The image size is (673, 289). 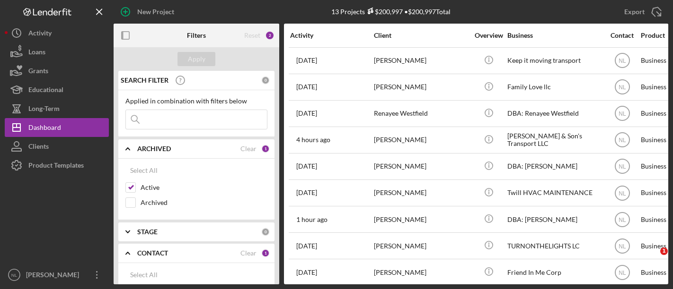 I want to click on label: Archived, so click(x=204, y=203).